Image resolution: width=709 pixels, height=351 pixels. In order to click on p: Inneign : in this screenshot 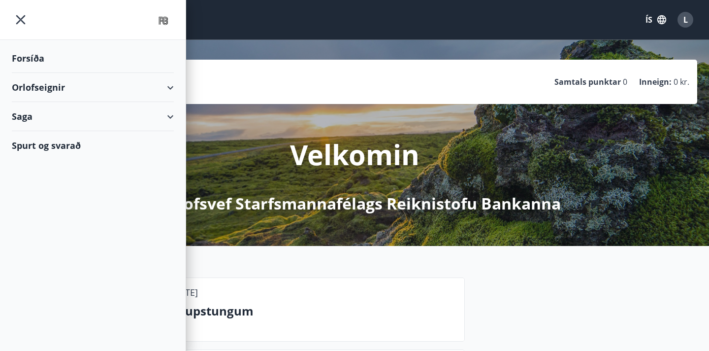, I will do `click(655, 82)`.